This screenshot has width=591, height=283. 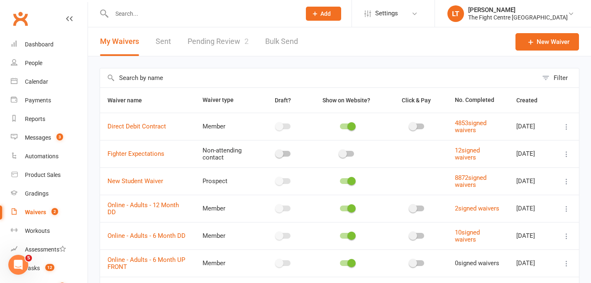 I want to click on th: No. Completed, so click(x=478, y=100).